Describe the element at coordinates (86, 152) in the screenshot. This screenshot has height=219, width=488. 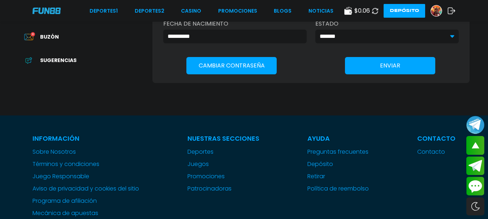
I see `a: Sobre Nosotros` at that location.